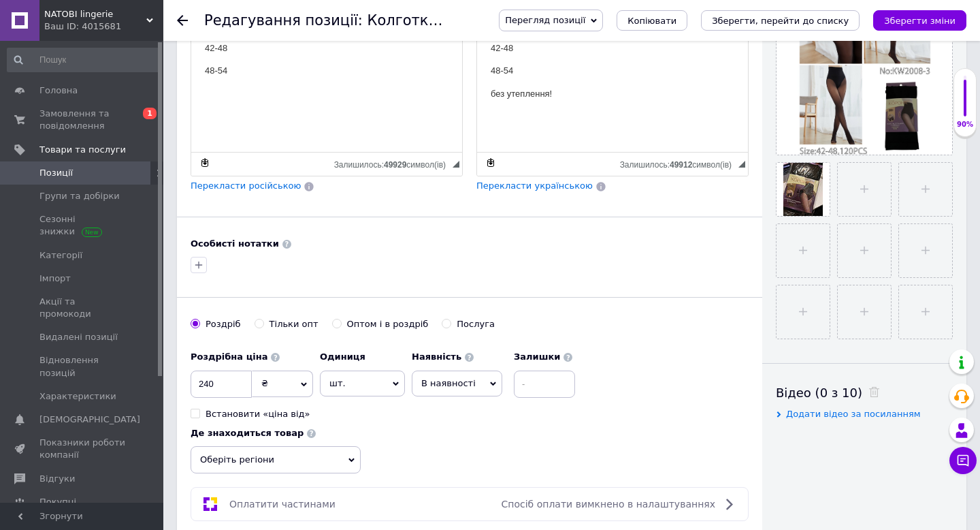  I want to click on span: Додати відео за посиланням, so click(854, 413).